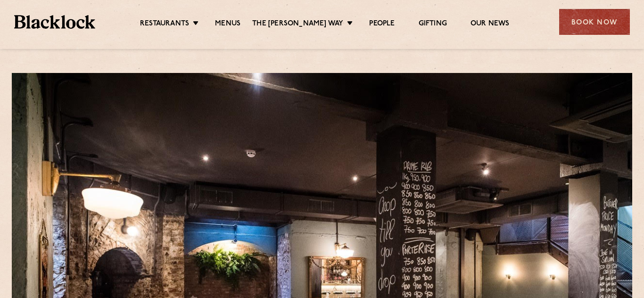 The height and width of the screenshot is (298, 644). Describe the element at coordinates (433, 24) in the screenshot. I see `a: Gifting` at that location.